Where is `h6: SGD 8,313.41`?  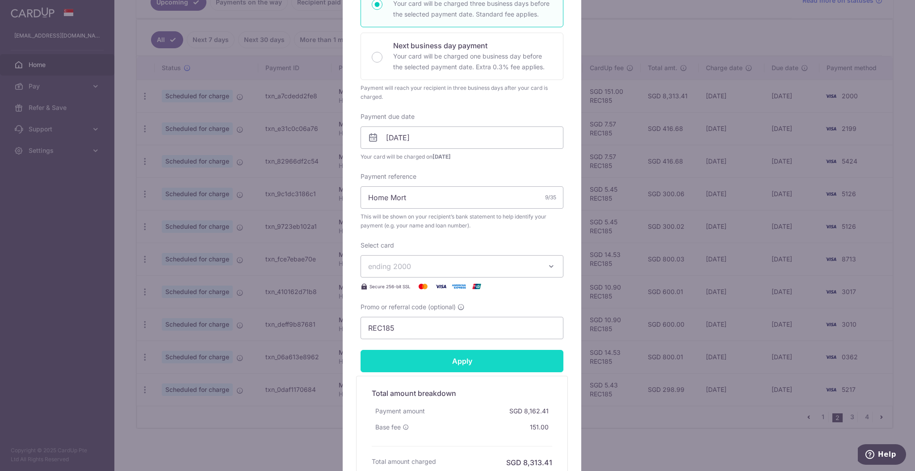 h6: SGD 8,313.41 is located at coordinates (529, 463).